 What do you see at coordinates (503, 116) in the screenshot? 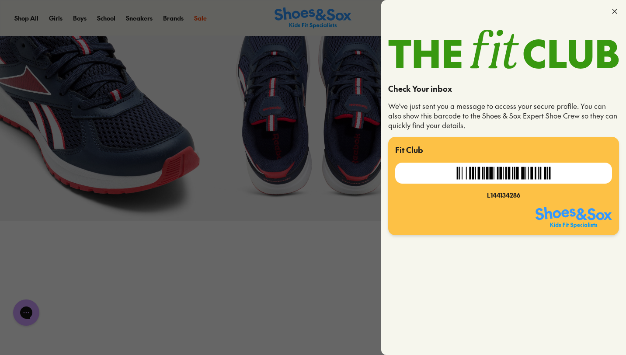
I see `p: We've just sent you a message to access your secure profile. You can also show this barcode to th...` at bounding box center [503, 116].